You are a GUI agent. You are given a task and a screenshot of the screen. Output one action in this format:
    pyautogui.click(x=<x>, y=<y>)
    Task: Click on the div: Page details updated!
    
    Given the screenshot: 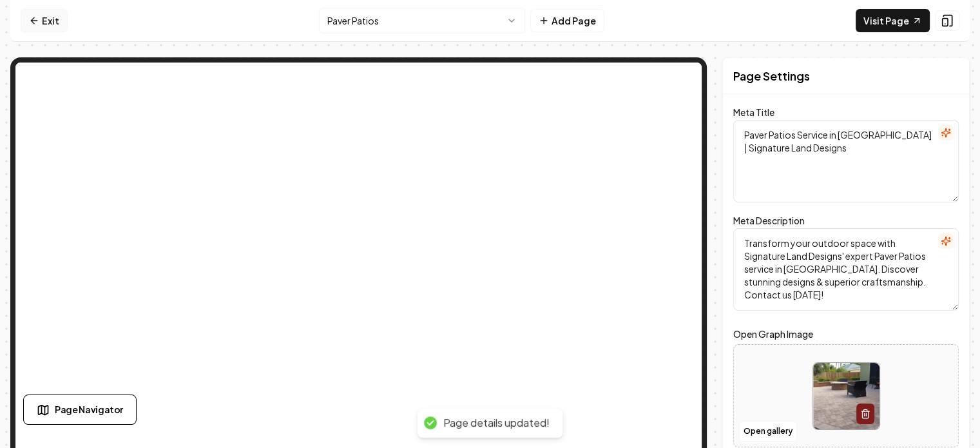 What is the action you would take?
    pyautogui.click(x=497, y=423)
    